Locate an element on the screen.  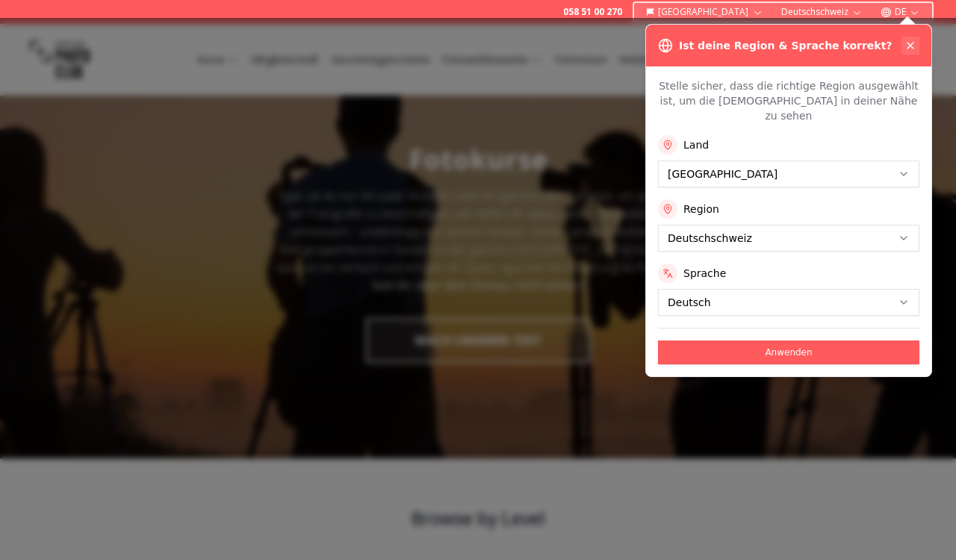
label: Sprache is located at coordinates (704, 273).